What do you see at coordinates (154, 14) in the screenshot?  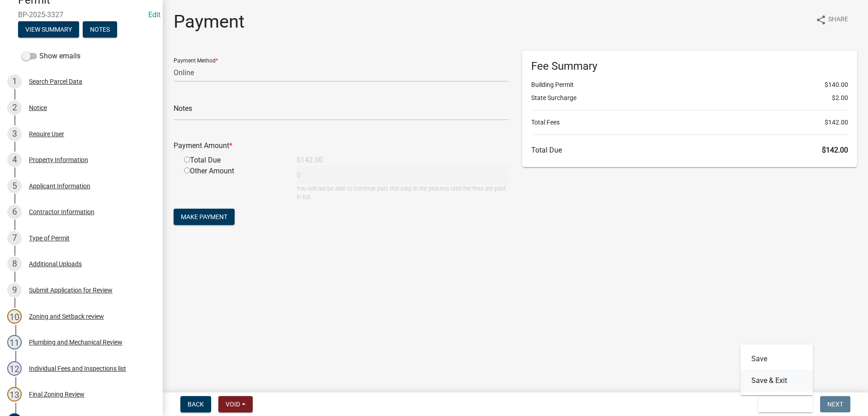 I see `wm-modal-confirm: Edit Application Number` at bounding box center [154, 14].